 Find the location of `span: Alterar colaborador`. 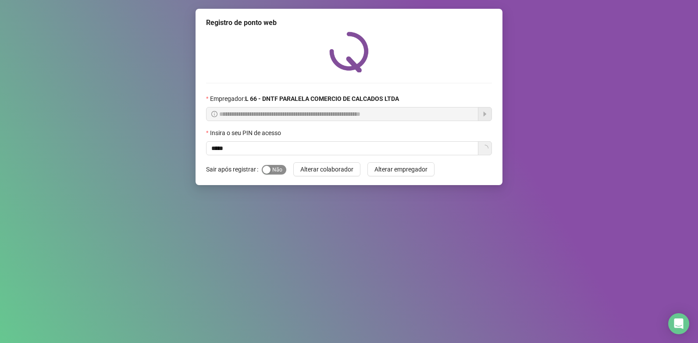

span: Alterar colaborador is located at coordinates (327, 169).